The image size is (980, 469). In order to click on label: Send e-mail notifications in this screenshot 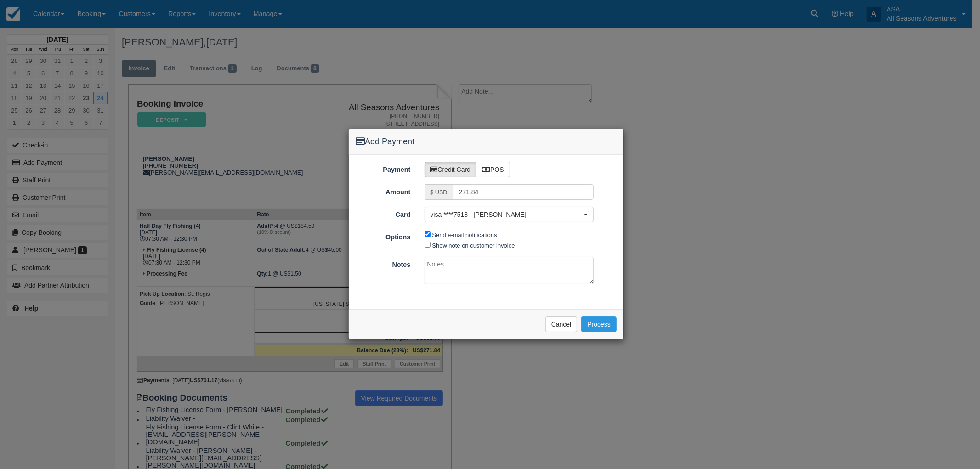, I will do `click(465, 234)`.